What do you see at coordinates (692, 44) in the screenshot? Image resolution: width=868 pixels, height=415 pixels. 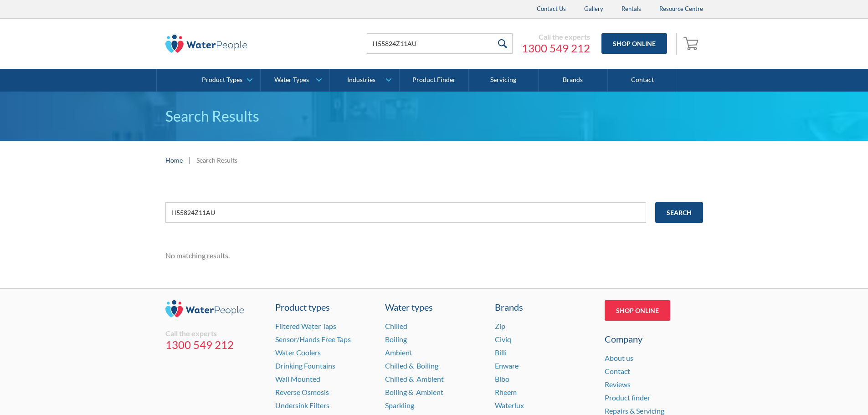 I see `a: Open cart` at bounding box center [692, 44].